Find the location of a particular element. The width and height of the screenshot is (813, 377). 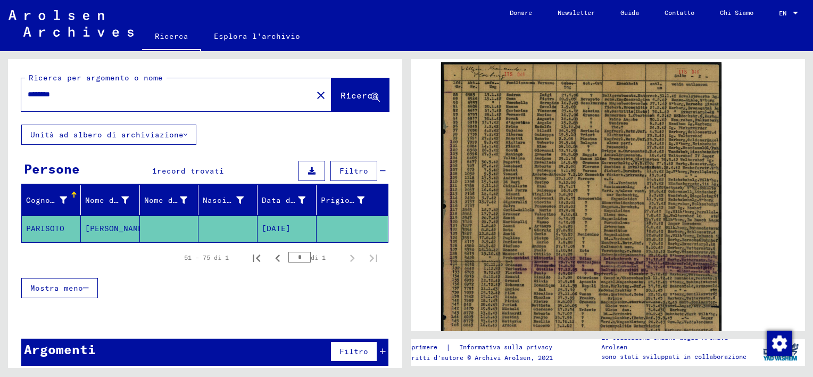

img: yv_logo.png is located at coordinates (781, 352).